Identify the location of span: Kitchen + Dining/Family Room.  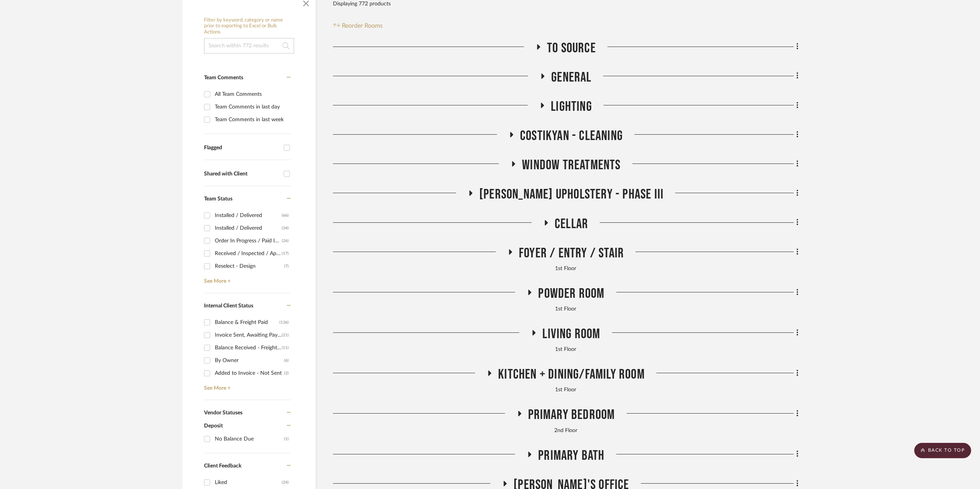
(571, 375).